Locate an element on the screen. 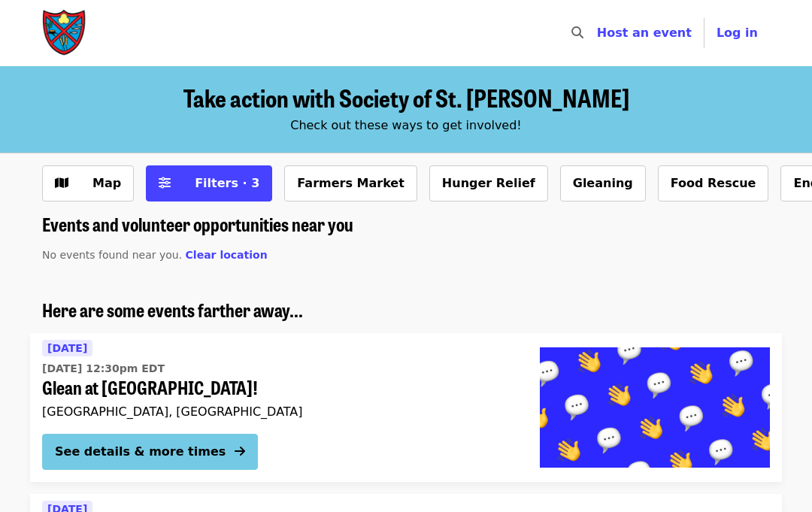 Image resolution: width=812 pixels, height=512 pixels. input: Search is located at coordinates (598, 33).